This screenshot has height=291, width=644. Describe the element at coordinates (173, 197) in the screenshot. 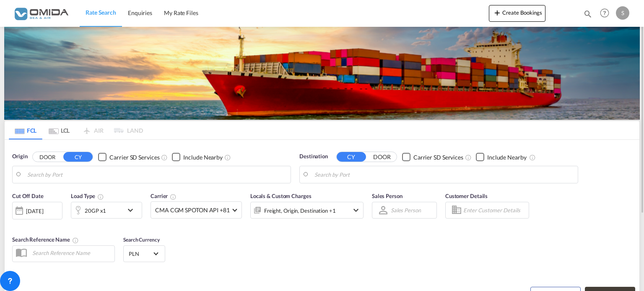

I see `md-icon: The selected Trucker/Carrierwill be displayed in the rate results If the rates are from another f...` at that location.